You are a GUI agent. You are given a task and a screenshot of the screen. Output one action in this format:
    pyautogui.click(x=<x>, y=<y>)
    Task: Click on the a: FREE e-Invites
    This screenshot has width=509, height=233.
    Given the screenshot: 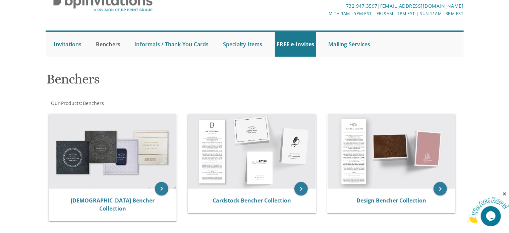 What is the action you would take?
    pyautogui.click(x=295, y=44)
    